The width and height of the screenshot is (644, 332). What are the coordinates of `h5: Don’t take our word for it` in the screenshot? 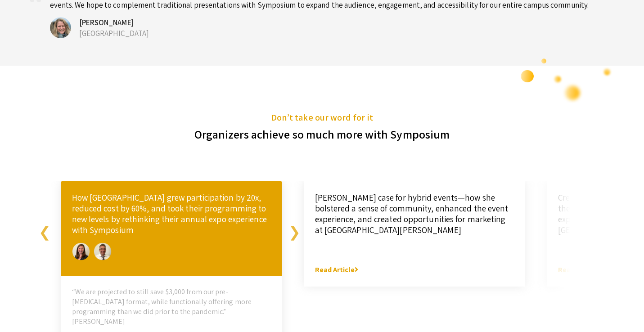 It's located at (322, 117).